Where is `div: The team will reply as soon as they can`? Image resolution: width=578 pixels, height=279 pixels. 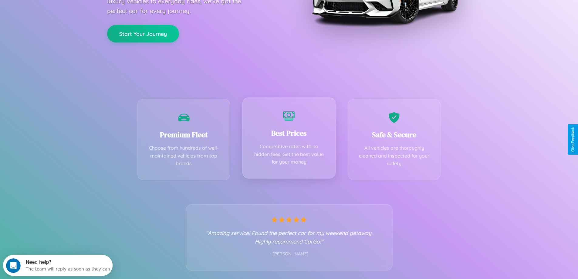 div: The team will reply as soon as they can is located at coordinates (65, 13).